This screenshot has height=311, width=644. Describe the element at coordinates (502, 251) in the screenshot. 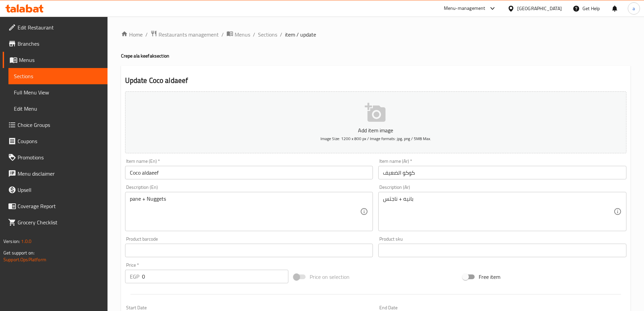

I see `input: Please enter product sku` at that location.